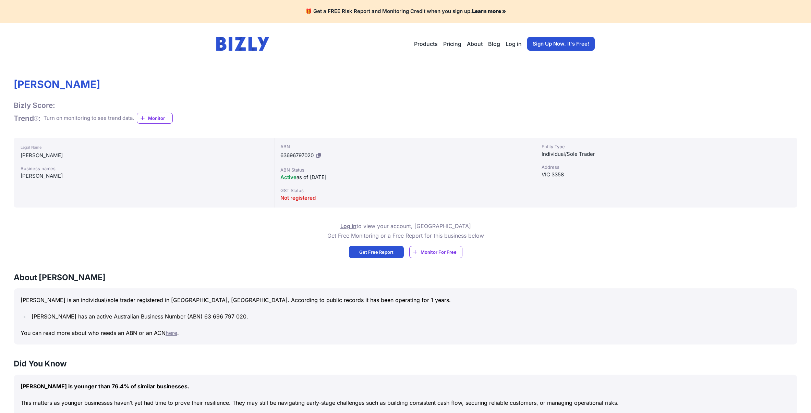  What do you see at coordinates (435, 252) in the screenshot?
I see `a: Monitor For Free` at bounding box center [435, 252].